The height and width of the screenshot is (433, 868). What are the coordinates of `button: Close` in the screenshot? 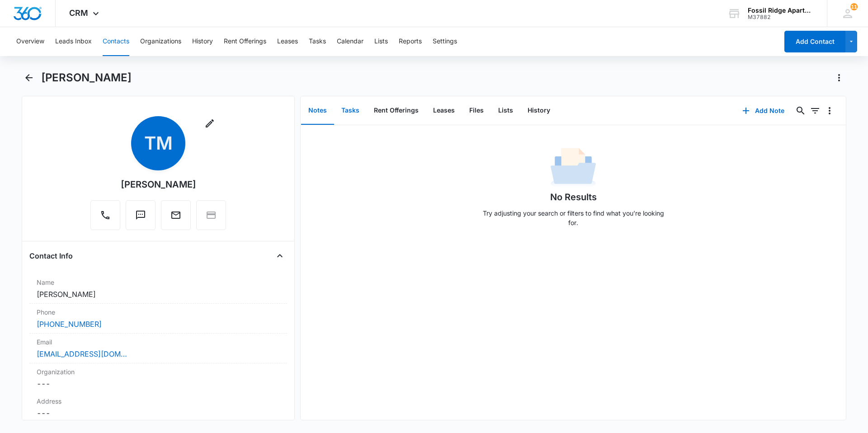 It's located at (280, 256).